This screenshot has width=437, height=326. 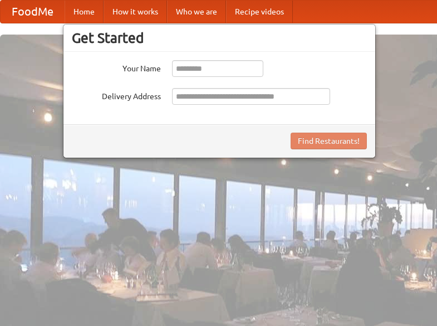 I want to click on button: Find Restaurants!, so click(x=329, y=141).